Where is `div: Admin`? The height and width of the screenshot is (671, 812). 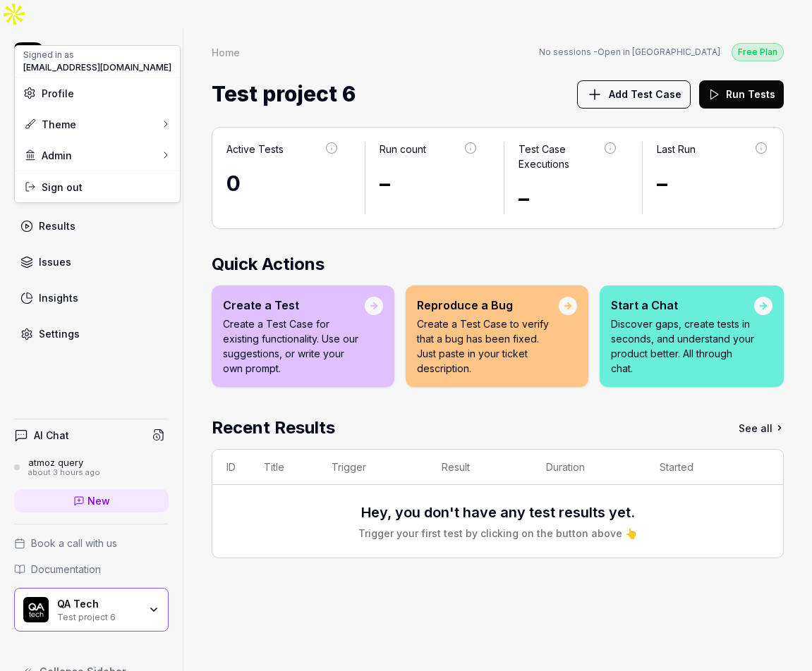 div: Admin is located at coordinates (47, 155).